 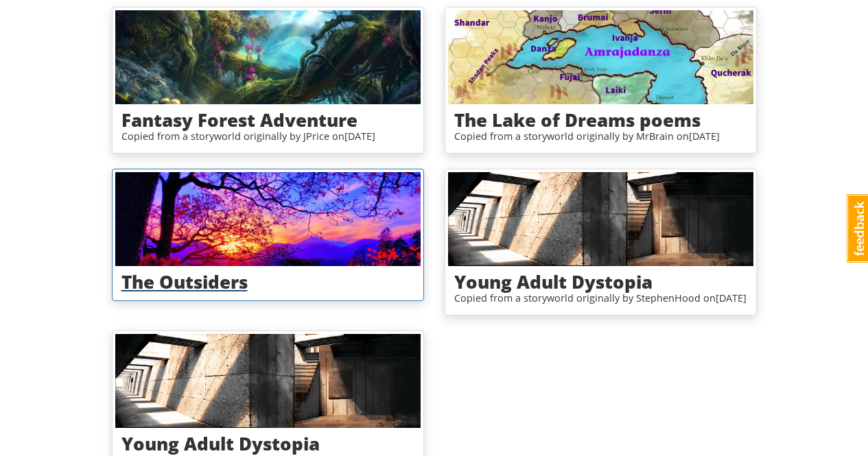 I want to click on h3: The Lake of Dreams poems, so click(x=600, y=120).